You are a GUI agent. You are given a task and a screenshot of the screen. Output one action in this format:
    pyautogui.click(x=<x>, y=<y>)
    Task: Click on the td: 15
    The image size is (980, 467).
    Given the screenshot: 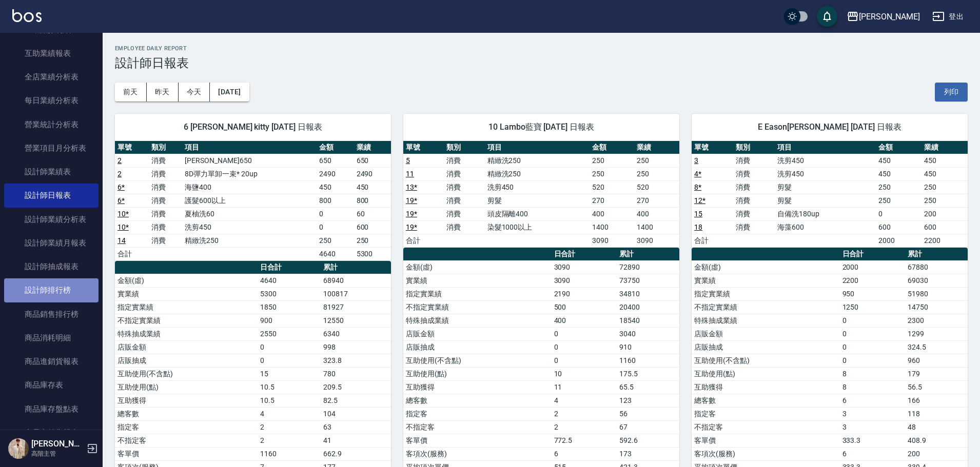 What is the action you would take?
    pyautogui.click(x=289, y=374)
    